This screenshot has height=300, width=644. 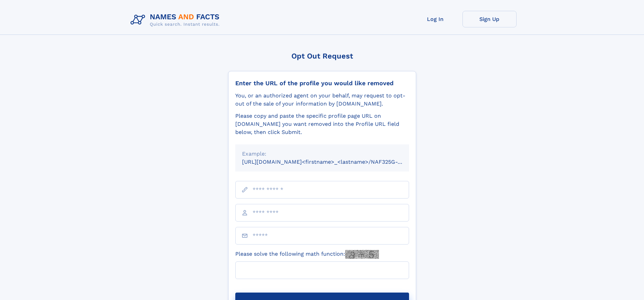 I want to click on a: Log In, so click(x=436, y=19).